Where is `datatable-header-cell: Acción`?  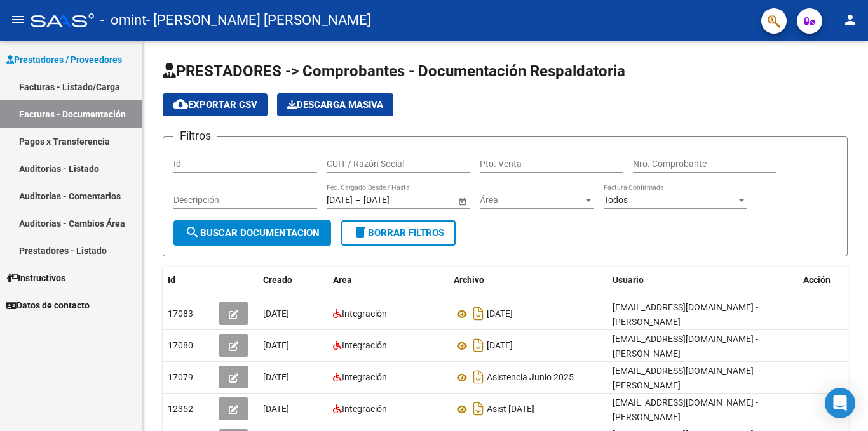 datatable-header-cell: Acción is located at coordinates (830, 280).